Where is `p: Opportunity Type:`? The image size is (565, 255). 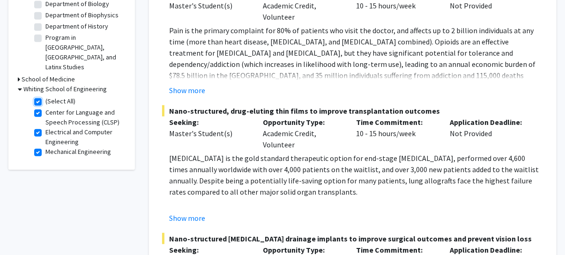 p: Opportunity Type: is located at coordinates (303, 122).